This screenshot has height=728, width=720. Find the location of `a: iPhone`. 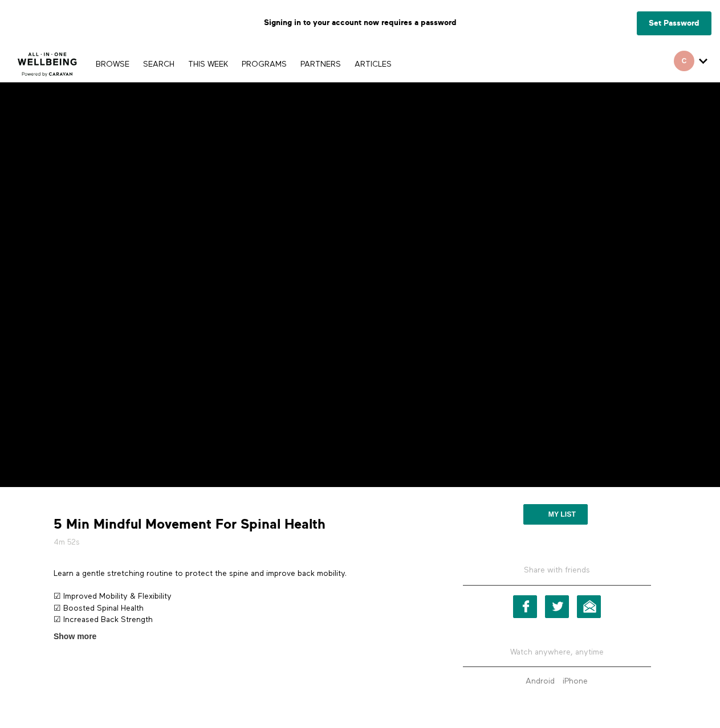

a: iPhone is located at coordinates (575, 681).